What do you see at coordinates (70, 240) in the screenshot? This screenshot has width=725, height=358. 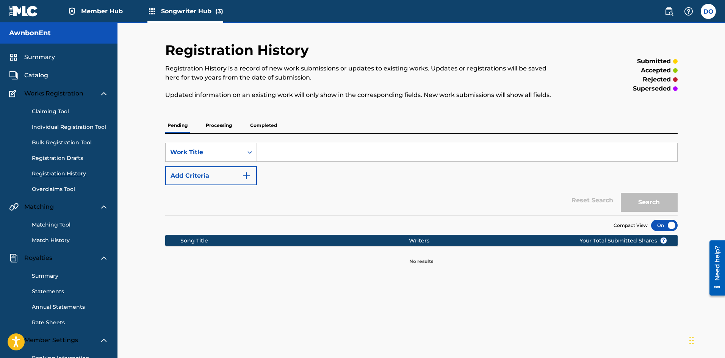 I see `a: Match History` at bounding box center [70, 240].